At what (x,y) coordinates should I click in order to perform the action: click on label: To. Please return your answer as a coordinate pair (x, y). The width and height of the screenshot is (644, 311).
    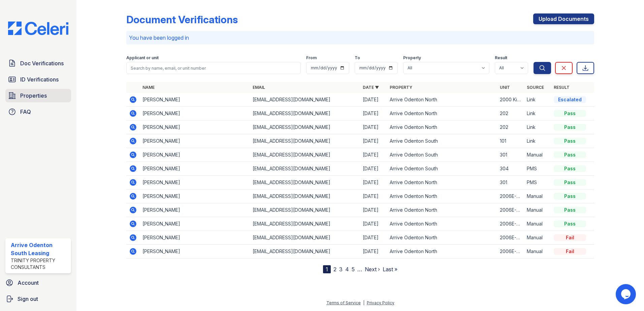
    Looking at the image, I should click on (357, 58).